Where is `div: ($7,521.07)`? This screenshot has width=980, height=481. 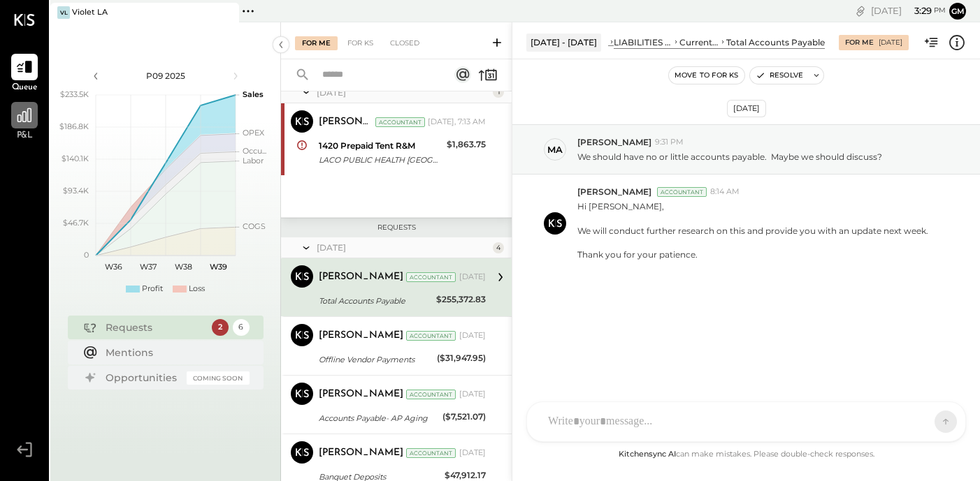 div: ($7,521.07) is located at coordinates (464, 417).